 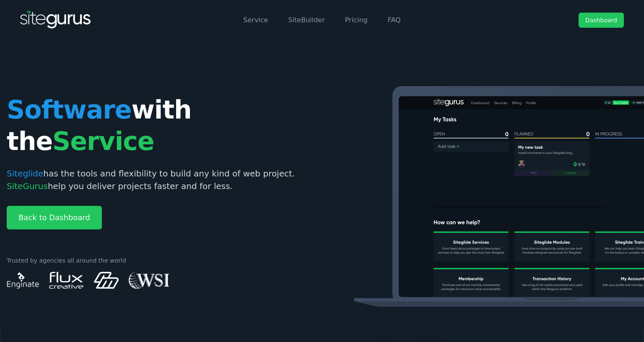 What do you see at coordinates (306, 20) in the screenshot?
I see `a: SiteBuilder` at bounding box center [306, 20].